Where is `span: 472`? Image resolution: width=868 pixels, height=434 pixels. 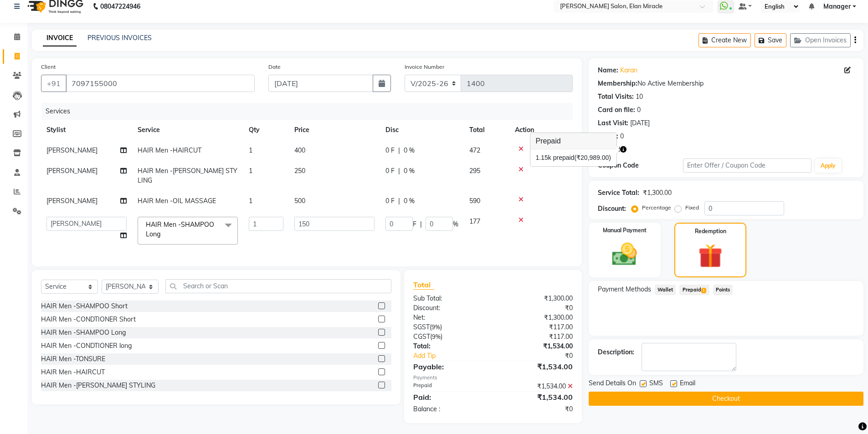 span: 472 is located at coordinates (475, 150).